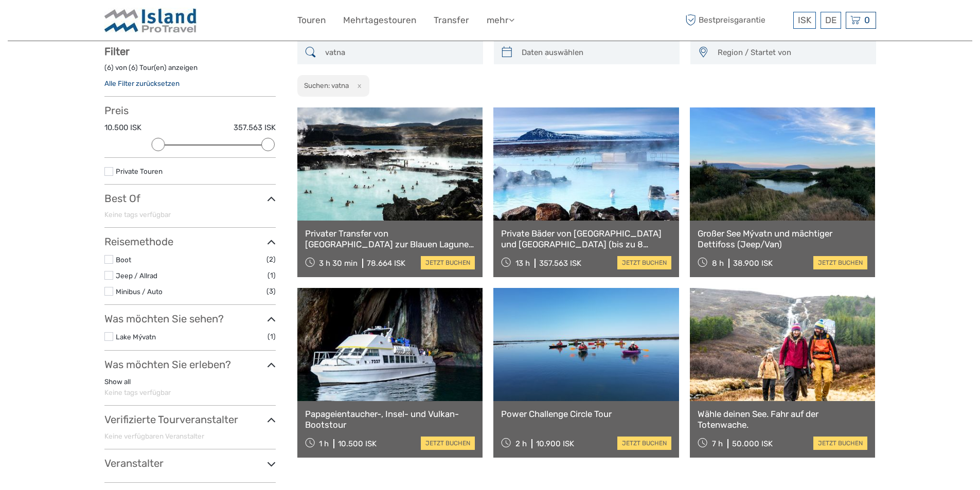 The width and height of the screenshot is (980, 490). Describe the element at coordinates (123, 260) in the screenshot. I see `a: Boot` at that location.